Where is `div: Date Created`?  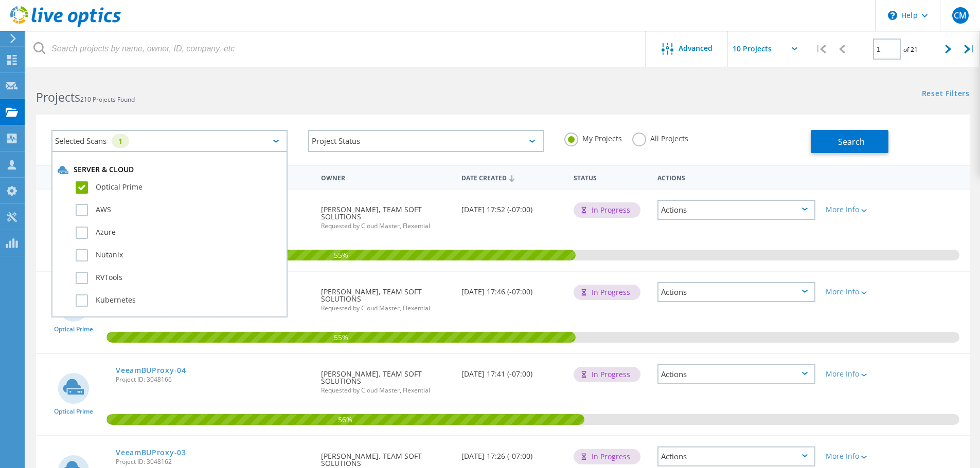
div: Date Created is located at coordinates (512, 177).